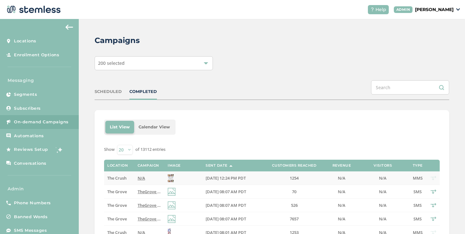 Image resolution: width=465 pixels, height=234 pixels. I want to click on span: Locations, so click(25, 41).